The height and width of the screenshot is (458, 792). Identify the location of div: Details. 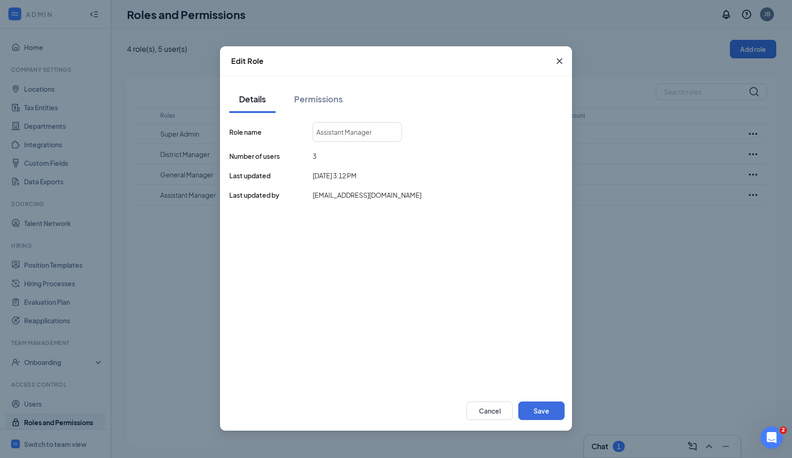
(252, 99).